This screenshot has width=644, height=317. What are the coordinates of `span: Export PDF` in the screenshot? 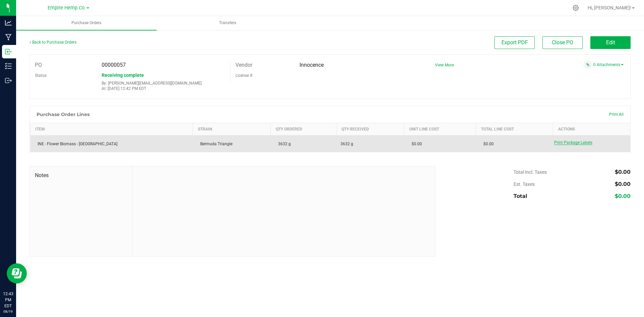 It's located at (514, 42).